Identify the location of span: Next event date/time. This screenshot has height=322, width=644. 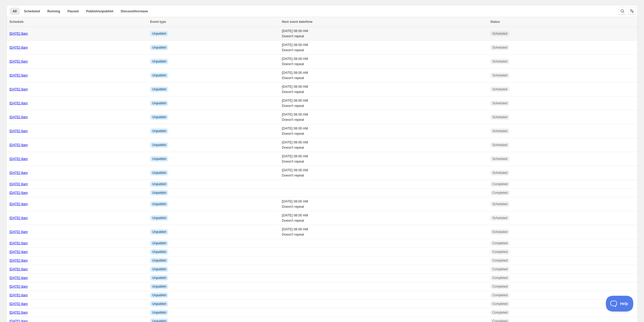
(297, 22).